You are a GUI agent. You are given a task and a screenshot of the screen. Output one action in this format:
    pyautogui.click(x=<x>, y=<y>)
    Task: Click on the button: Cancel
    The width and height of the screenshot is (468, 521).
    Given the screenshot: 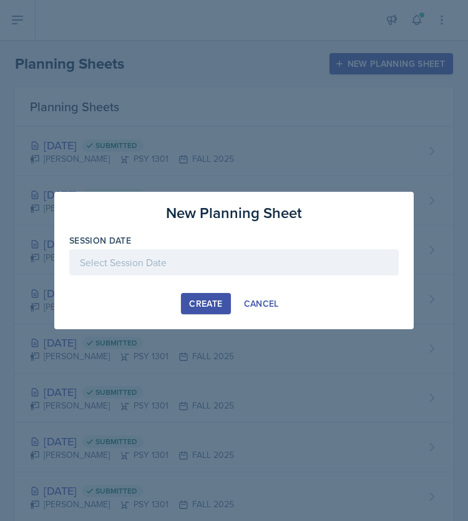 What is the action you would take?
    pyautogui.click(x=262, y=303)
    